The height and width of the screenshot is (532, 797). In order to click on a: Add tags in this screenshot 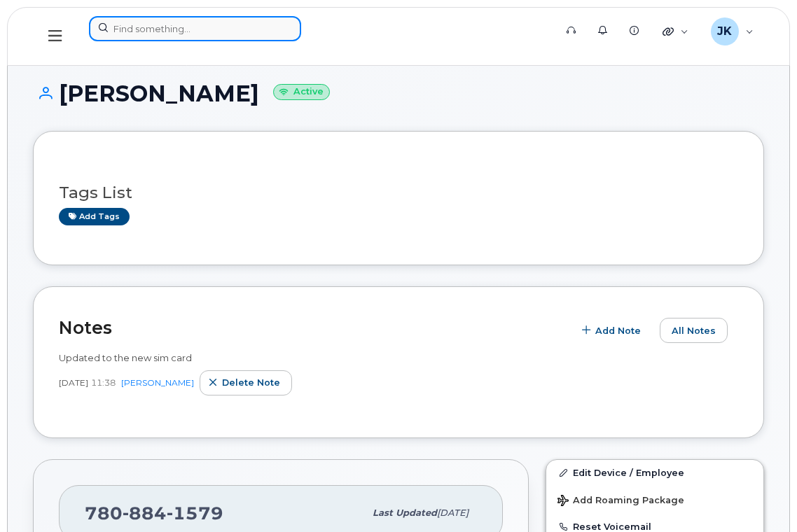, I will do `click(94, 216)`.